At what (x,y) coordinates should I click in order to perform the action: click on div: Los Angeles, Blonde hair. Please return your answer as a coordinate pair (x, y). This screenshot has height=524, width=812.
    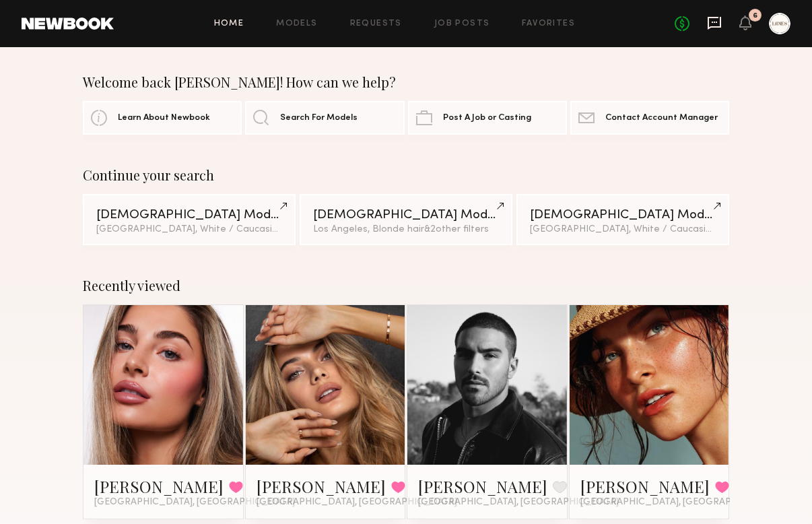
    Looking at the image, I should click on (406, 230).